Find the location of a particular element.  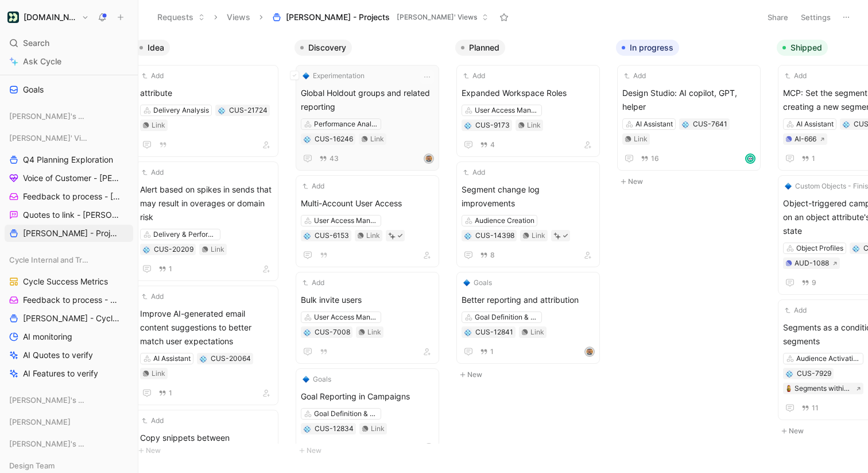

a: AddExpanded Workspace RolesUser Access ManagementLink4 is located at coordinates (528, 111).